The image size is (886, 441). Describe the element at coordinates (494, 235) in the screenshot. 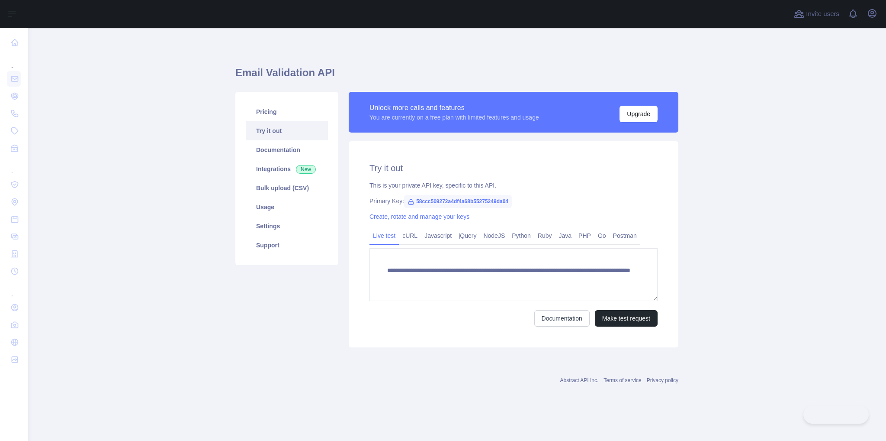

I see `a: NodeJS` at that location.